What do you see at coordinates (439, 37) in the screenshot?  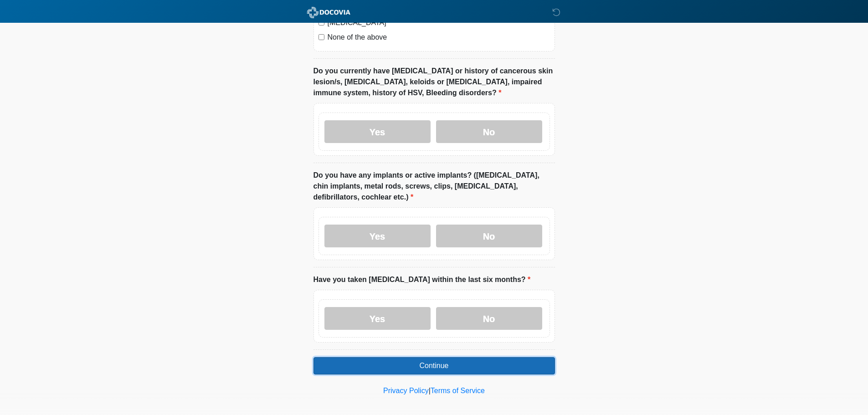 I see `label: None of the above` at bounding box center [439, 37].